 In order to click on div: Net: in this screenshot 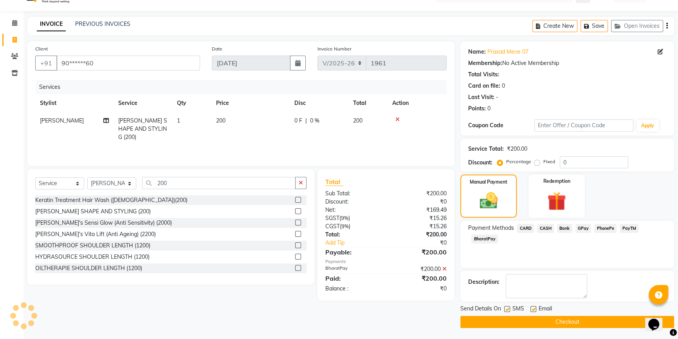, I will do `click(353, 210)`.